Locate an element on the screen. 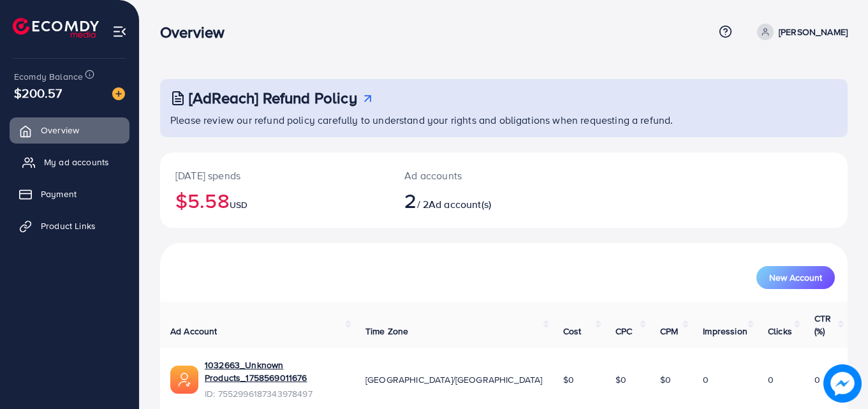 This screenshot has height=409, width=868. span: CPM is located at coordinates (668, 331).